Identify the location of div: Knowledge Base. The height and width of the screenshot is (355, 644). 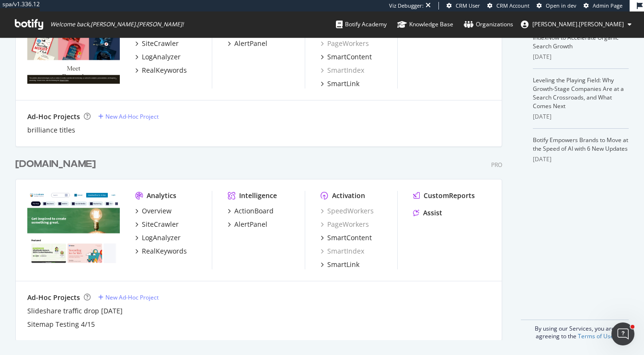
(425, 25).